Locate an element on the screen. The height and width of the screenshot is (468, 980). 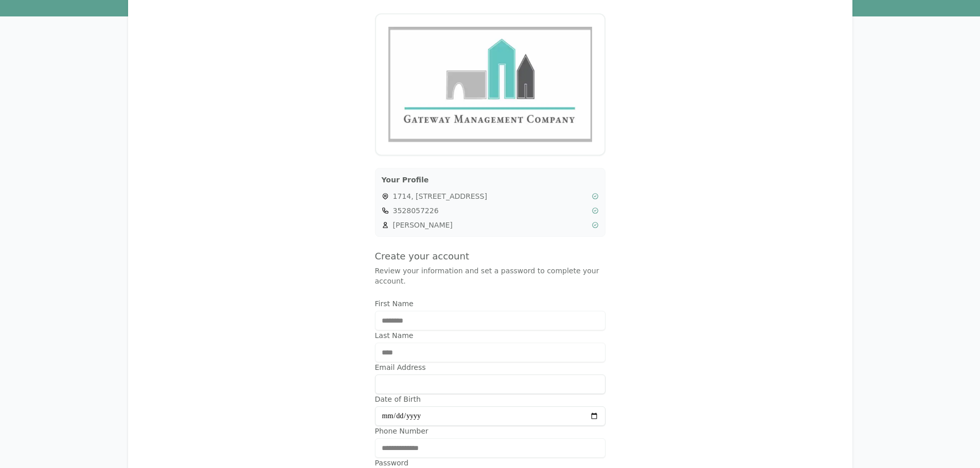
label: Email Address is located at coordinates (490, 367).